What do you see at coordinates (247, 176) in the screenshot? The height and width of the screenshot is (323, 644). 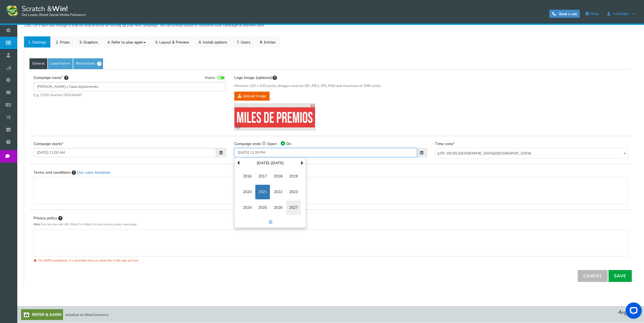 I see `span: 2016` at bounding box center [247, 176].